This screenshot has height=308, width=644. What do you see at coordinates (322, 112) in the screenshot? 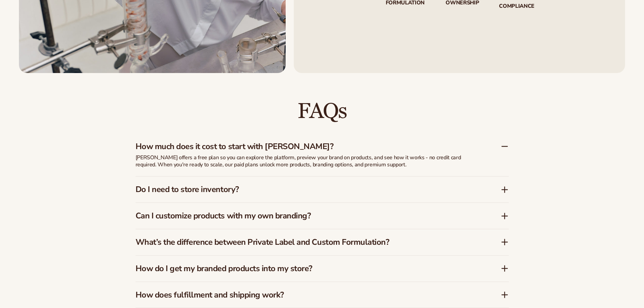
I see `h2: FAQs` at bounding box center [322, 112].